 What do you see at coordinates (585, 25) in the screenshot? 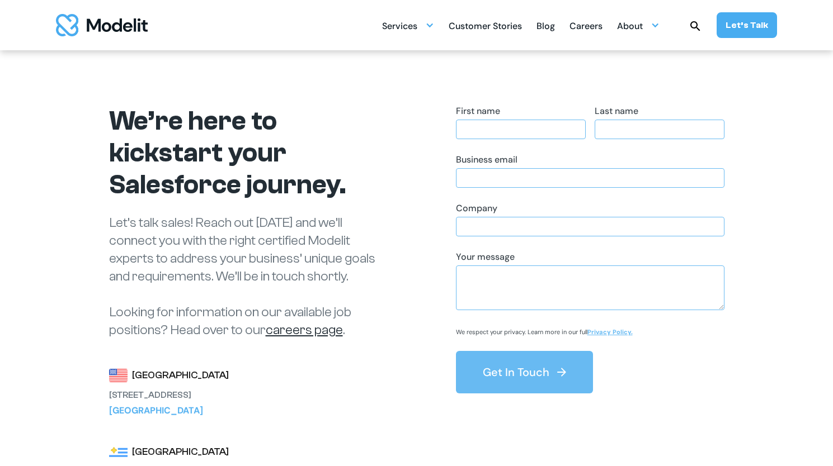
I see `a: Careers` at bounding box center [585, 25].